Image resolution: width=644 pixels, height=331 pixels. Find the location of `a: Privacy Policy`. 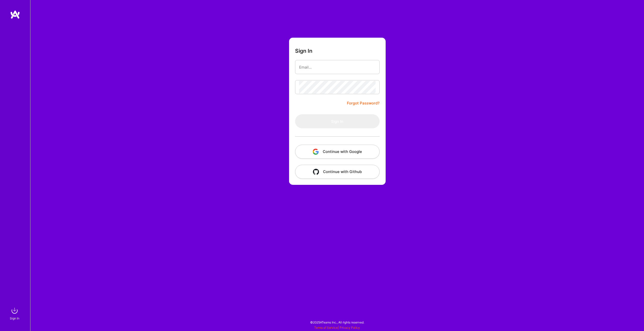

a: Privacy Policy is located at coordinates (350, 328).